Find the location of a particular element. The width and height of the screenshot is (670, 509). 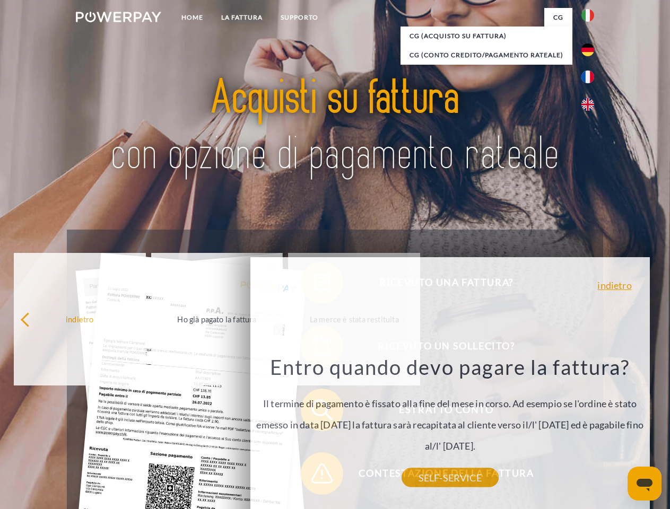

a: Home is located at coordinates (192, 18).